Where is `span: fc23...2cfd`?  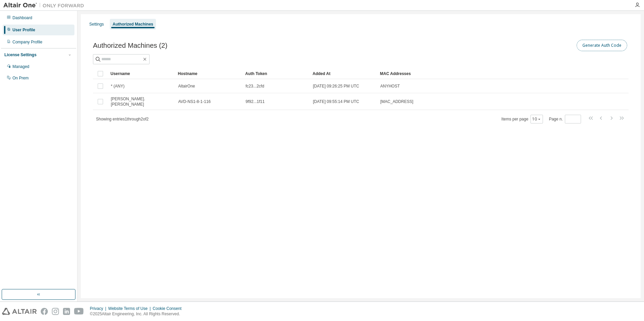
span: fc23...2cfd is located at coordinates (255, 86).